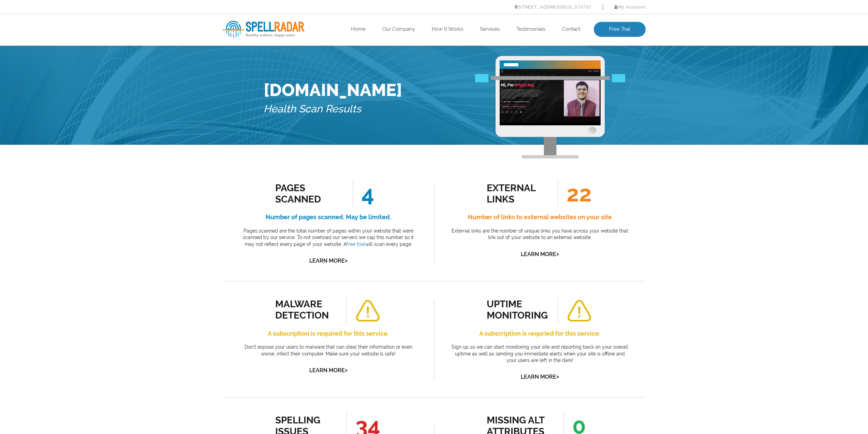  I want to click on p: Sign up so we can start monitoring your site and reporting back on your overall uptime as well as..., so click(540, 354).